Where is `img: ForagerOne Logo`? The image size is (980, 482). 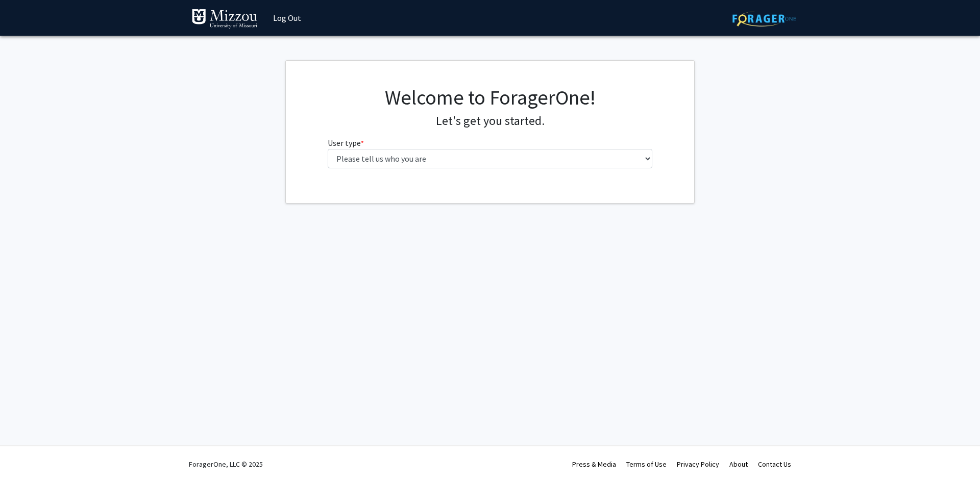 img: ForagerOne Logo is located at coordinates (764, 18).